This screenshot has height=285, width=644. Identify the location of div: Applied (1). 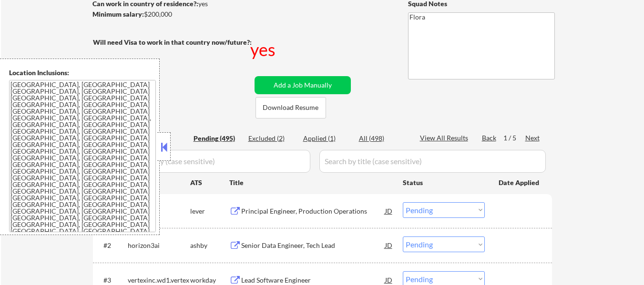
(327, 139).